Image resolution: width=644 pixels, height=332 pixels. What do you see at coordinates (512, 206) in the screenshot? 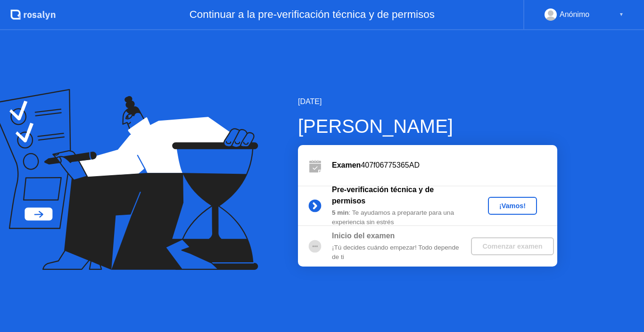
I see `div: ¡Vamos!` at bounding box center [512, 206].